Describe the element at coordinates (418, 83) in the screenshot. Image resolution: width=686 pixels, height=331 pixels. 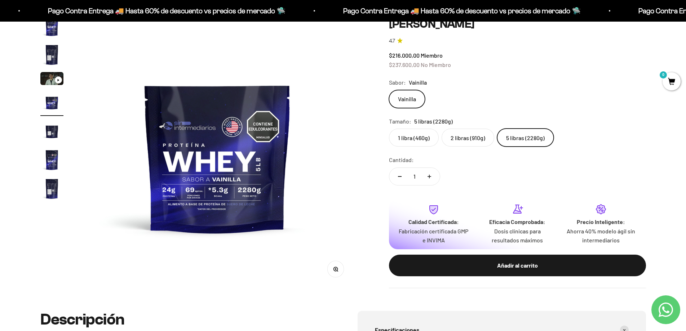
I see `span: Vainilla` at that location.